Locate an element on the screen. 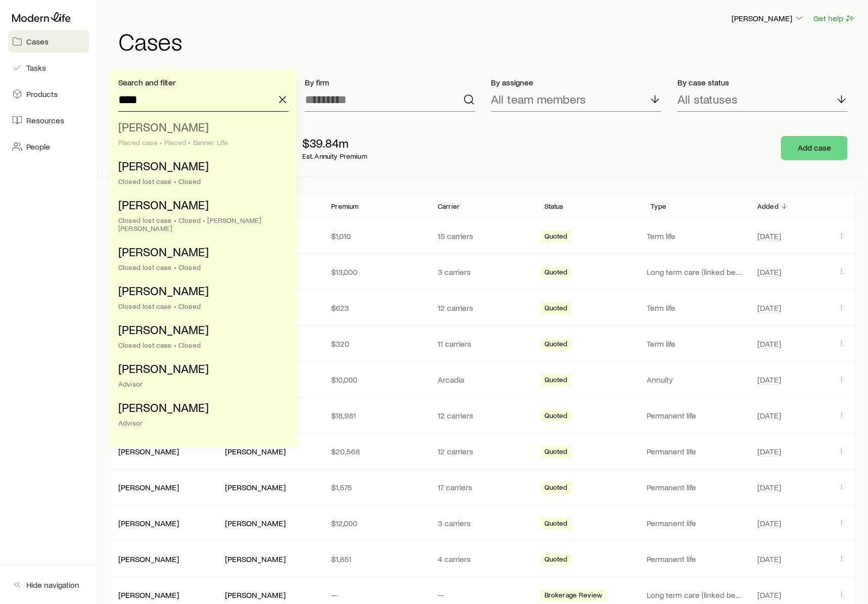 Image resolution: width=868 pixels, height=604 pixels. a: Resources is located at coordinates (48, 121).